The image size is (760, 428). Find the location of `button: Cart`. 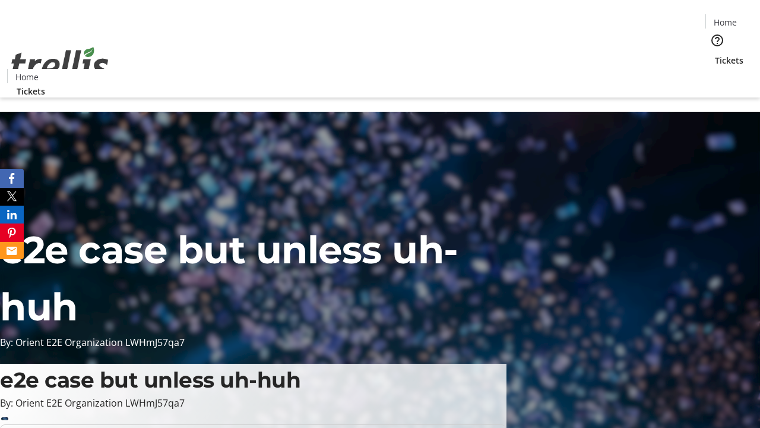

button: Cart is located at coordinates (718, 78).